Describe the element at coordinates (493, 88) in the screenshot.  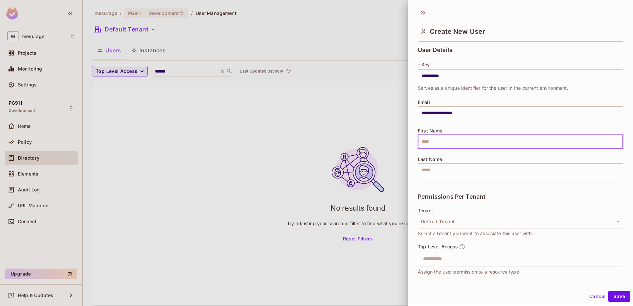
I see `span: Serves as a unique identifier for the user in the current environment.` at that location.